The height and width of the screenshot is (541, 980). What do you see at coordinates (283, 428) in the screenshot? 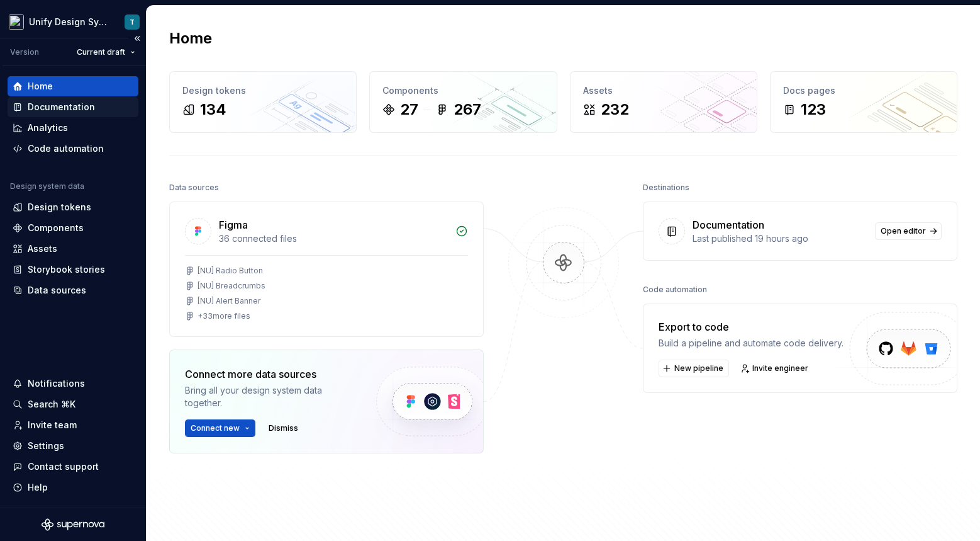
I see `span: Dismiss` at bounding box center [283, 428].